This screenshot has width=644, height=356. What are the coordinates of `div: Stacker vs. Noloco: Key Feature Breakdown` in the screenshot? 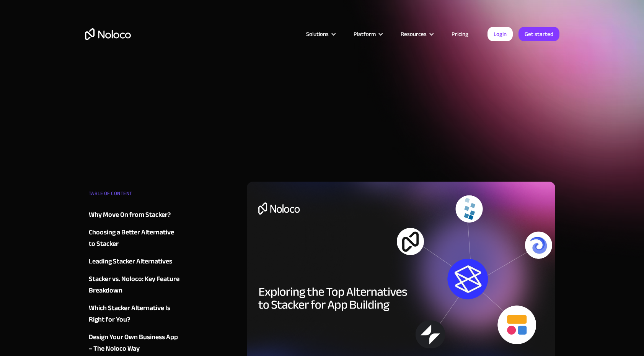 It's located at (135, 285).